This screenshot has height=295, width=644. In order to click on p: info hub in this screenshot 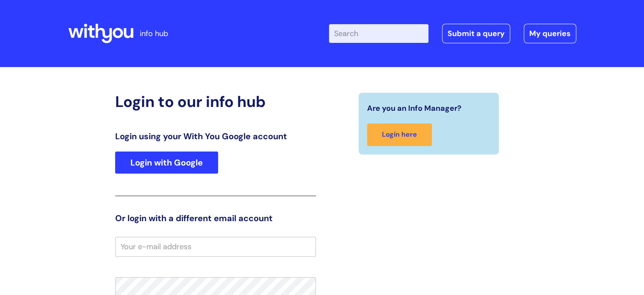, I will do `click(153, 33)`.